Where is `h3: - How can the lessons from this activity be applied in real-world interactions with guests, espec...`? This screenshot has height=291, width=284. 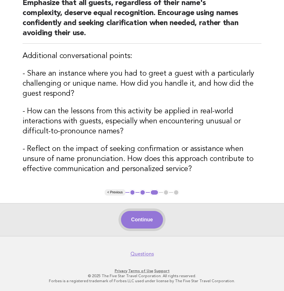 h3: - How can the lessons from this activity be applied in real-world interactions with guests, espec... is located at coordinates (142, 121).